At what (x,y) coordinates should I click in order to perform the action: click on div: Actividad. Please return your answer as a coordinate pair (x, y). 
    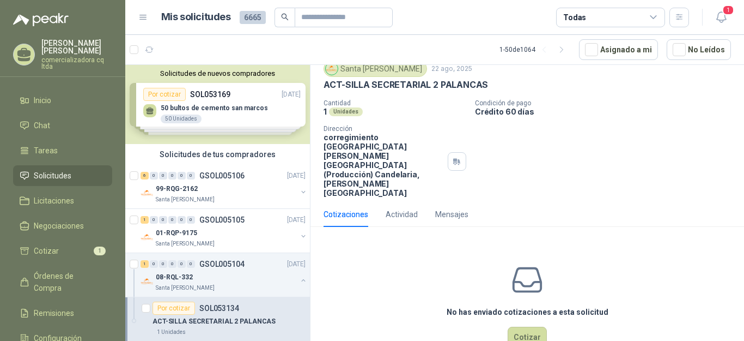
    Looking at the image, I should click on (402, 214).